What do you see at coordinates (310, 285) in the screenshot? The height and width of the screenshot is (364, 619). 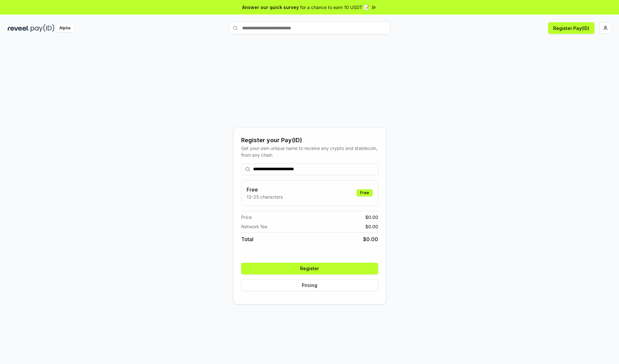 I see `button: Pricing` at bounding box center [310, 285].